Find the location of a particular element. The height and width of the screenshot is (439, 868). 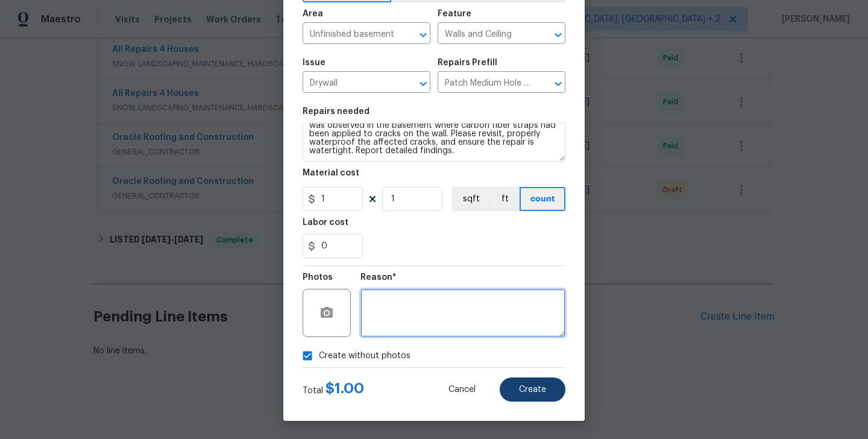

span: $ 1.00 is located at coordinates (345, 388).